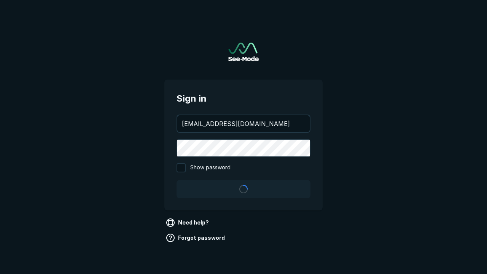 This screenshot has width=487, height=274. Describe the element at coordinates (243, 124) in the screenshot. I see `input: your@email.com` at that location.